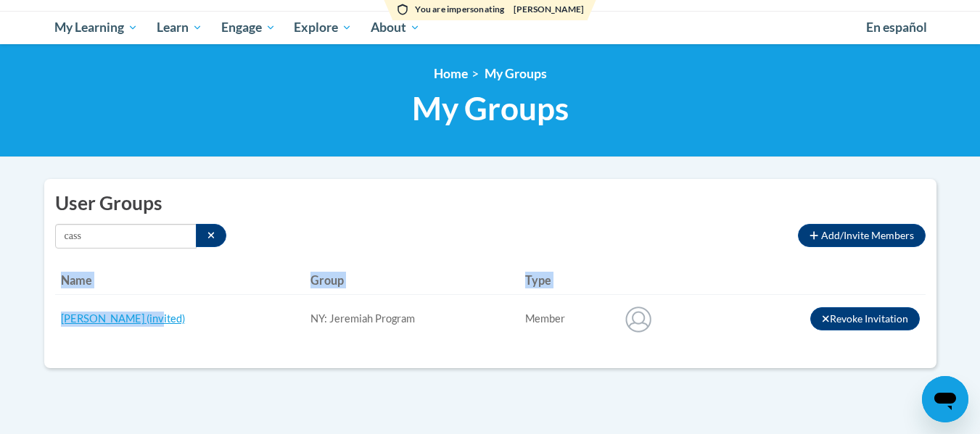  What do you see at coordinates (490, 28) in the screenshot?
I see `div: Main menu` at bounding box center [490, 28].